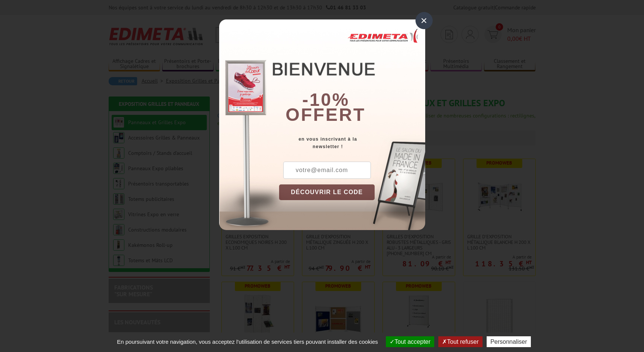  What do you see at coordinates (327, 192) in the screenshot?
I see `button: DÉCOUVRIR LE CODE` at bounding box center [327, 192].